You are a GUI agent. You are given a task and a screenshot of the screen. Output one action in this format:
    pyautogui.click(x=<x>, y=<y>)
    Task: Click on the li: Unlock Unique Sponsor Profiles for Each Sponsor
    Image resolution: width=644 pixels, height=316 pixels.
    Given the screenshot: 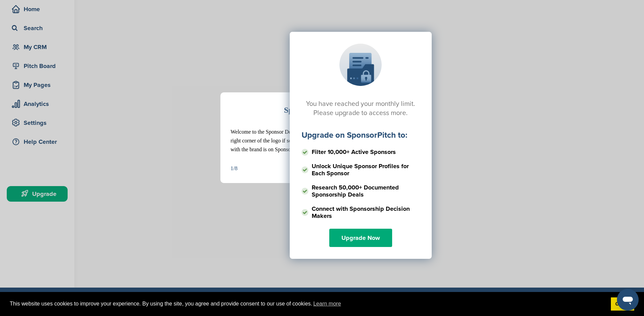 What is the action you would take?
    pyautogui.click(x=361, y=170)
    